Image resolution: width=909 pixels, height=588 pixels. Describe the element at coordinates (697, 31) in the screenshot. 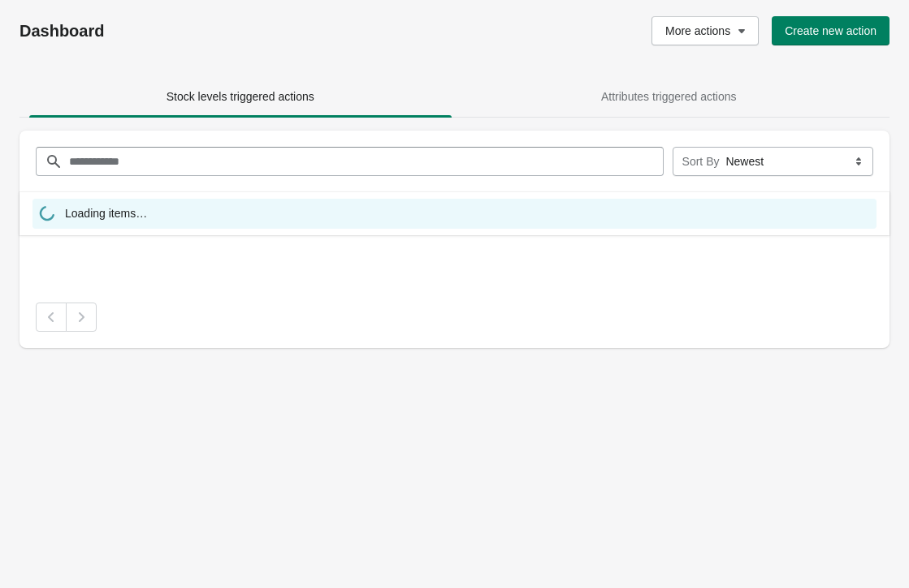

I see `span: More actions` at that location.